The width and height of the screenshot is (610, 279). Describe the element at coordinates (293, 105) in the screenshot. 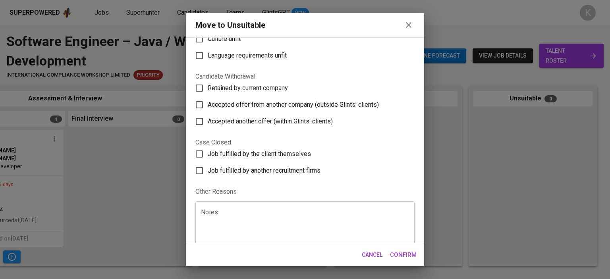

I see `span: Accepted offer from another company (outside Glints' clients)` at that location.